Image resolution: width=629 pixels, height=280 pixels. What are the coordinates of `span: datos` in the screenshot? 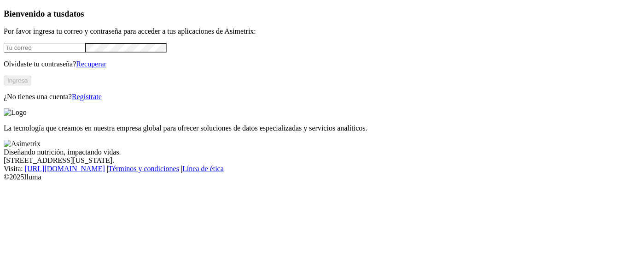 It's located at (74, 13).